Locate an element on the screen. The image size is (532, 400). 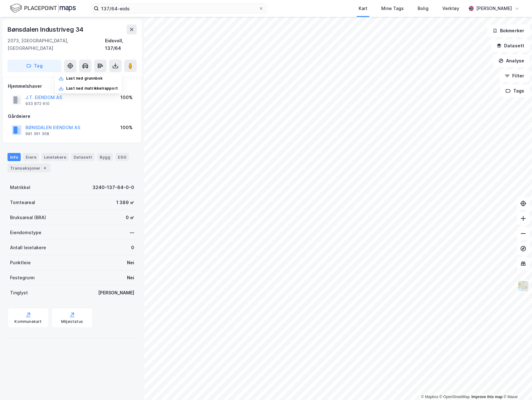
div: Bruksareal (BRA) is located at coordinates (28, 217).